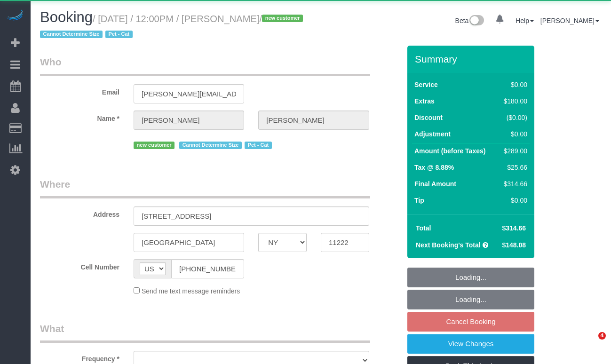 This screenshot has width=611, height=364. Describe the element at coordinates (189, 94) in the screenshot. I see `input: Email` at that location.